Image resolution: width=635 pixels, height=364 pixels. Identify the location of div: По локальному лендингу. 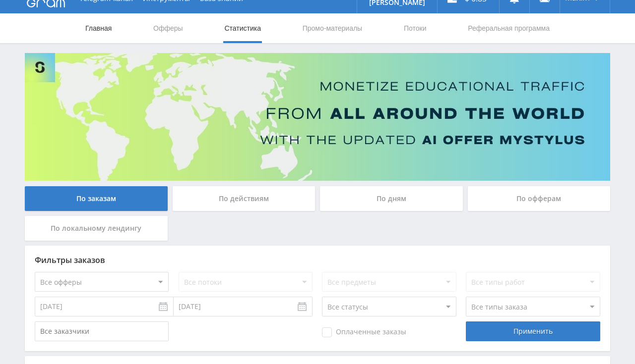
(96, 228).